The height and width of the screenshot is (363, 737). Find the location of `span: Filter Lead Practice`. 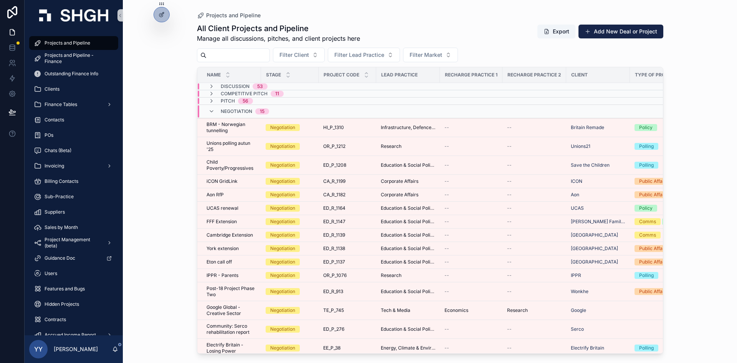

span: Filter Lead Practice is located at coordinates (359, 55).